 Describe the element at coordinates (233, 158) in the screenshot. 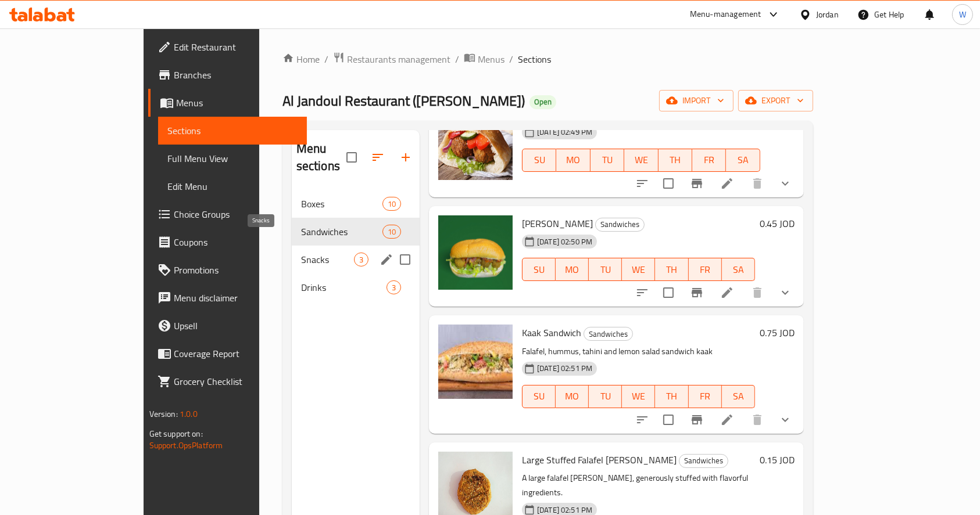

I see `span: Full Menu View` at that location.